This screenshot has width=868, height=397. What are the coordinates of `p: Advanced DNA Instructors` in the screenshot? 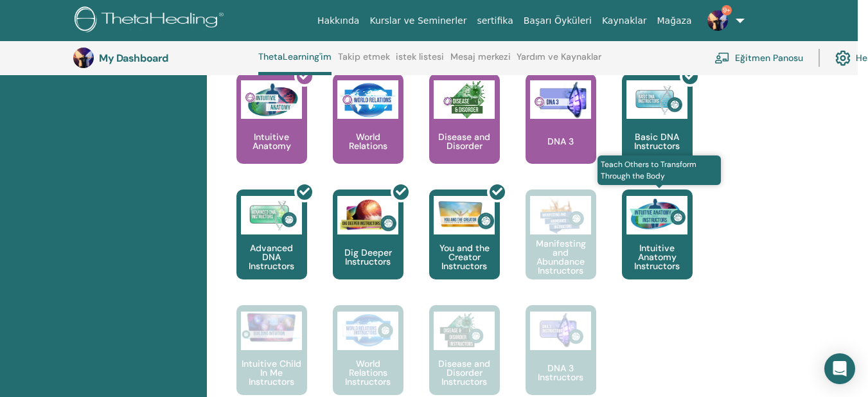 It's located at (272, 257).